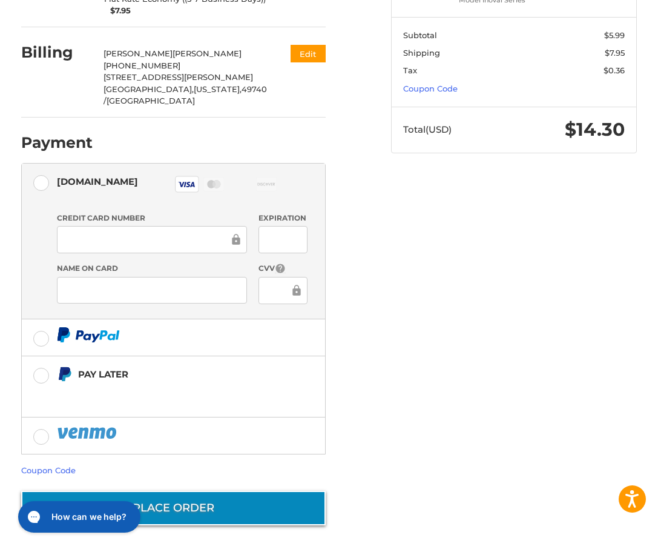 Image resolution: width=658 pixels, height=549 pixels. I want to click on h2: How can we help?, so click(77, 20).